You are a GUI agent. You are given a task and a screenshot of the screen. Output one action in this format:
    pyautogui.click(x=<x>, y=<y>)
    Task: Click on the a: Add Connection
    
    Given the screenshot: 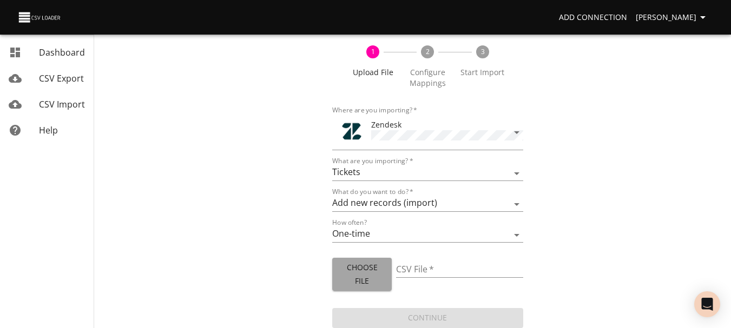 What is the action you would take?
    pyautogui.click(x=593, y=17)
    